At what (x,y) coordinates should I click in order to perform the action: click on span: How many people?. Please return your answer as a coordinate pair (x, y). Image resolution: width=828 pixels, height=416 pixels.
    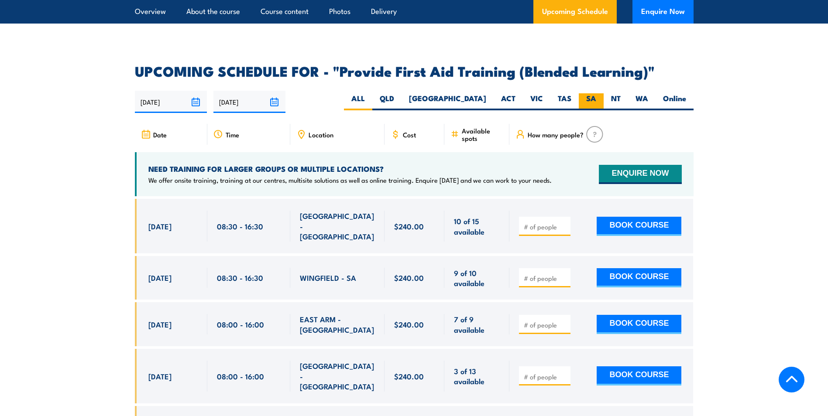
    Looking at the image, I should click on (555, 134).